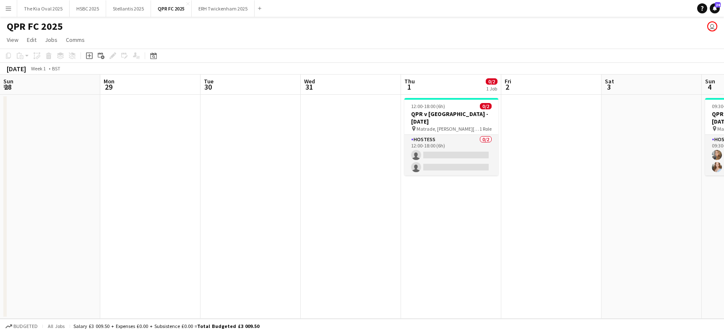  Describe the element at coordinates (56, 68) in the screenshot. I see `div: BST` at that location.